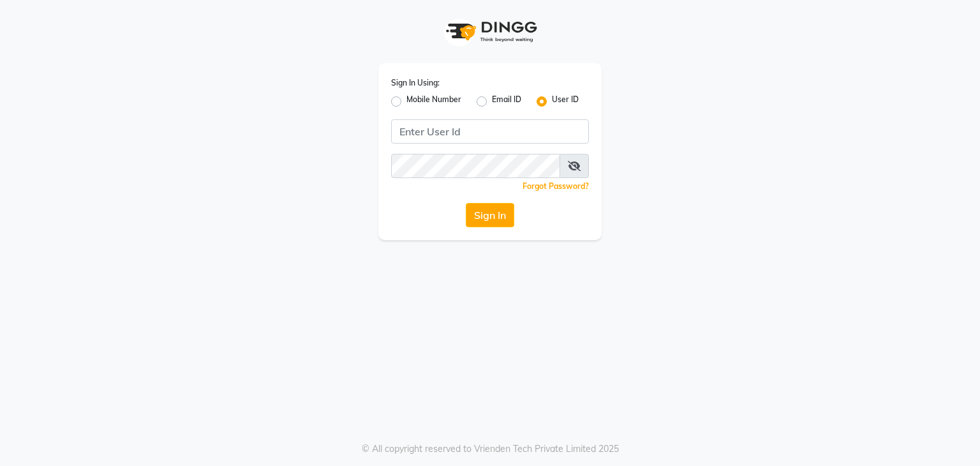 This screenshot has height=466, width=980. What do you see at coordinates (507, 102) in the screenshot?
I see `label: Email ID` at bounding box center [507, 102].